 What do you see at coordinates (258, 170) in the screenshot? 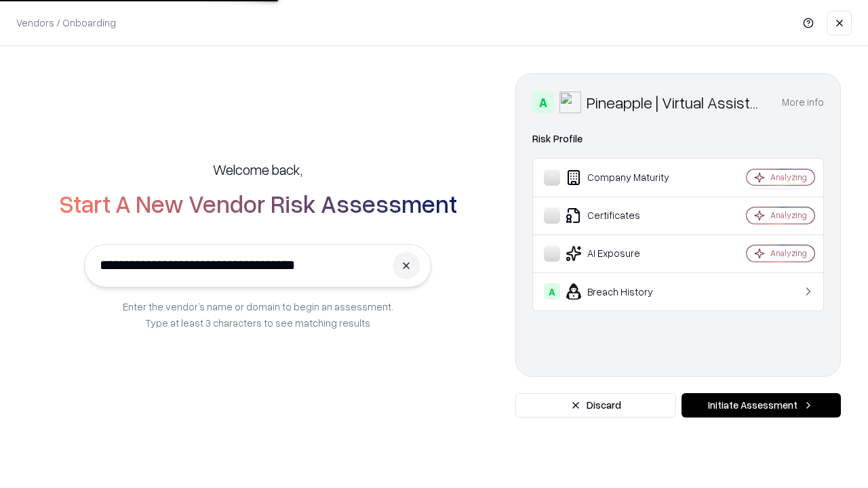
I see `h5: Welcome back,` at bounding box center [258, 170].